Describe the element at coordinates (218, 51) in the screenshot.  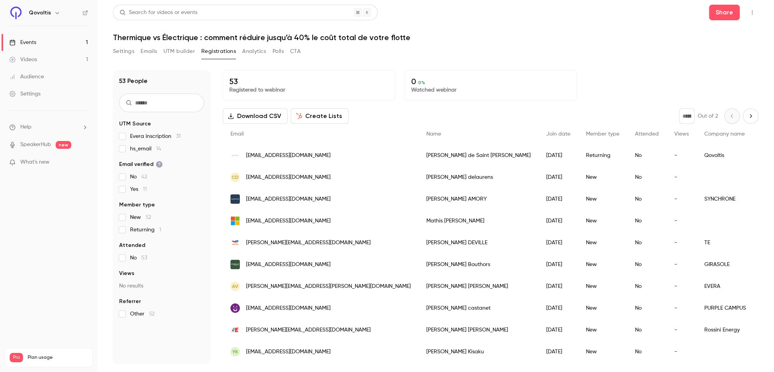
I see `button: Registrations` at that location.